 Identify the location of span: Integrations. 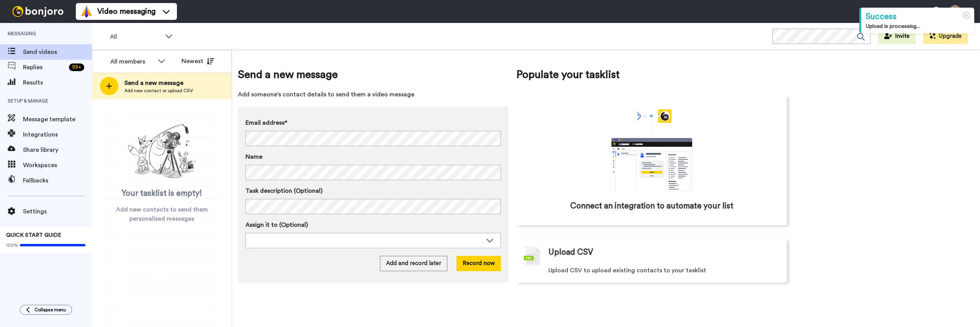
(58, 135).